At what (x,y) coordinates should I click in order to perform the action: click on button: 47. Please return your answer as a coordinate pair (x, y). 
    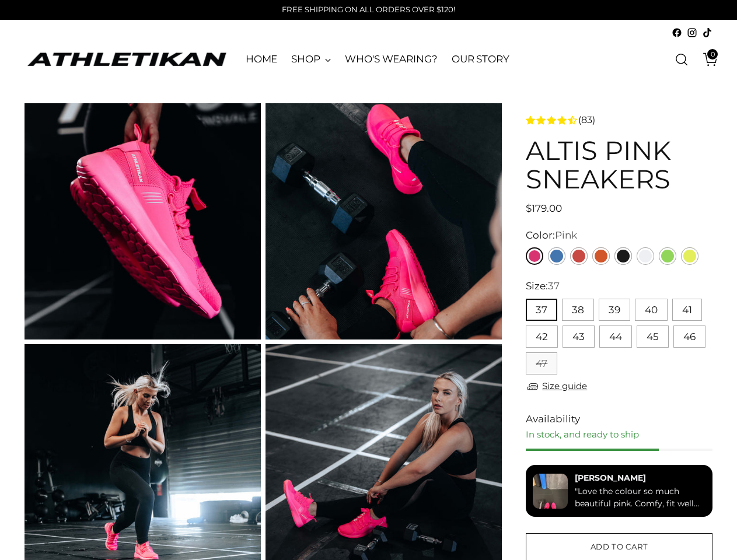
    Looking at the image, I should click on (541, 363).